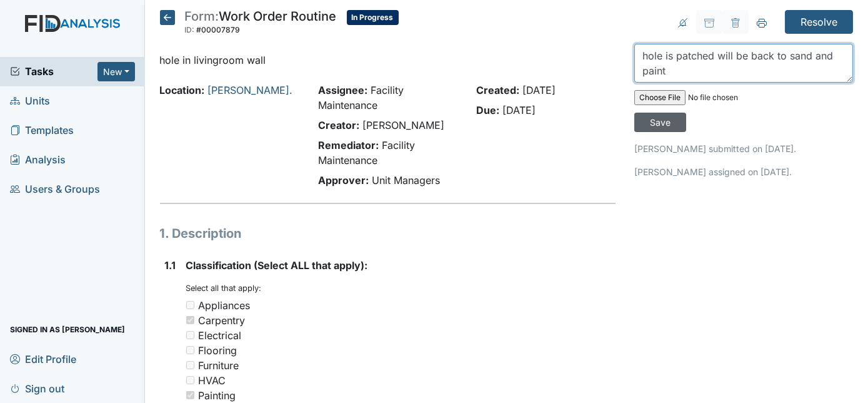 Image resolution: width=868 pixels, height=403 pixels. What do you see at coordinates (190, 365) in the screenshot?
I see `input: Furniture` at bounding box center [190, 365].